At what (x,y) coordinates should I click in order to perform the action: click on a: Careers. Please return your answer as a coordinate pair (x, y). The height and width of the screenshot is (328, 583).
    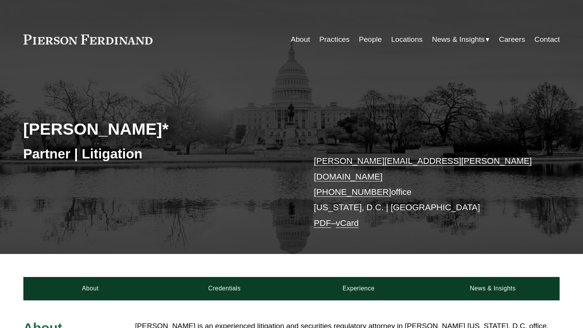
    Looking at the image, I should click on (512, 40).